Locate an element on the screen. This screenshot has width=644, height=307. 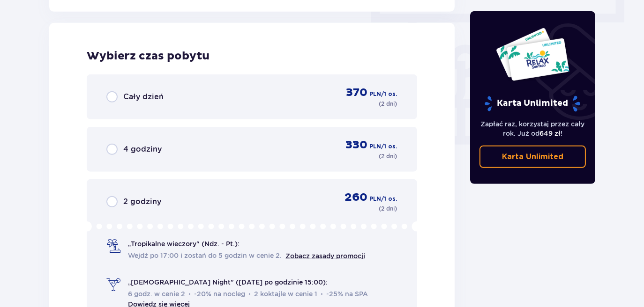
span: Cały dzień is located at coordinates (144, 97).